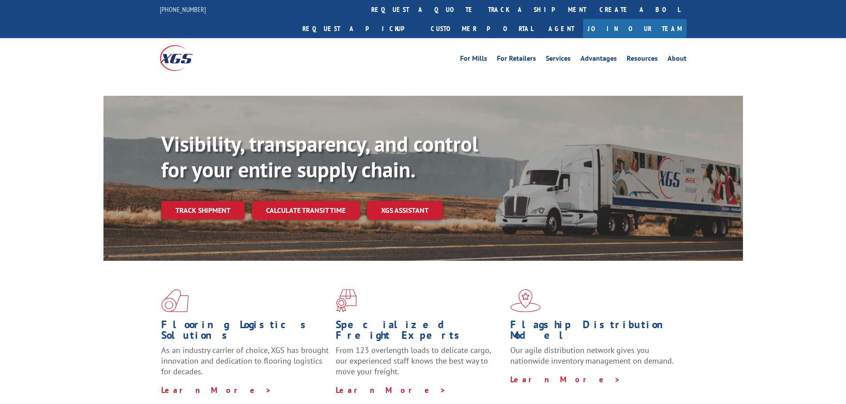 This screenshot has width=846, height=404. What do you see at coordinates (598, 60) in the screenshot?
I see `a: Advantages` at bounding box center [598, 60].